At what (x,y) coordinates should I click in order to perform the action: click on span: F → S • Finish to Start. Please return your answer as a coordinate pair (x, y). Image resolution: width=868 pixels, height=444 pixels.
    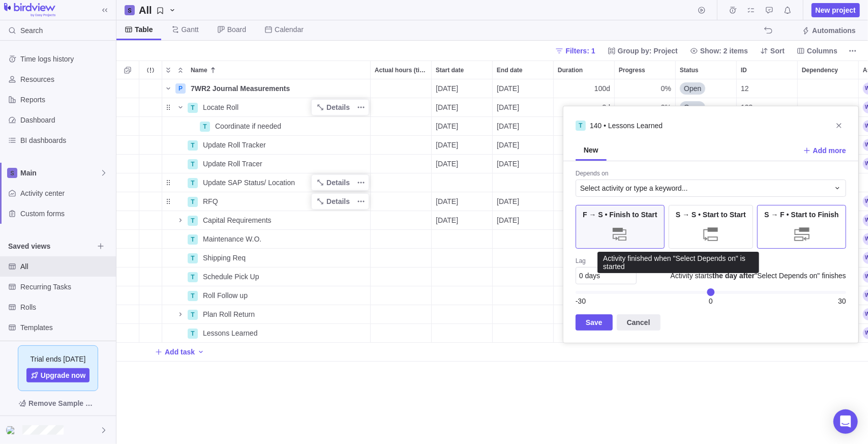
    Looking at the image, I should click on (620, 215).